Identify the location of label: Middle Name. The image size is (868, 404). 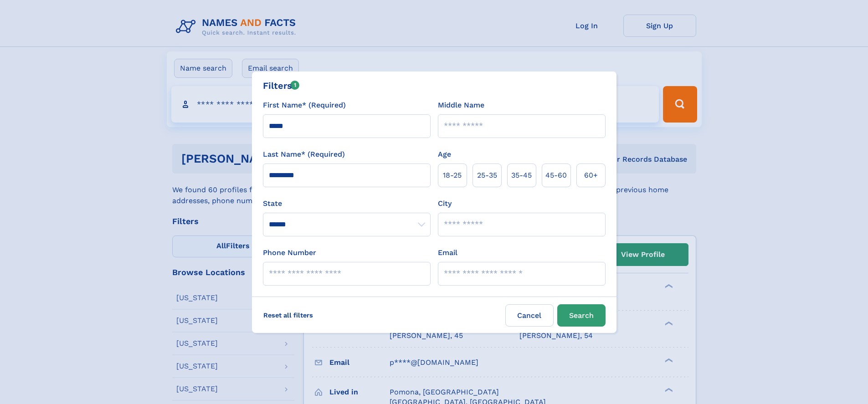
(461, 105).